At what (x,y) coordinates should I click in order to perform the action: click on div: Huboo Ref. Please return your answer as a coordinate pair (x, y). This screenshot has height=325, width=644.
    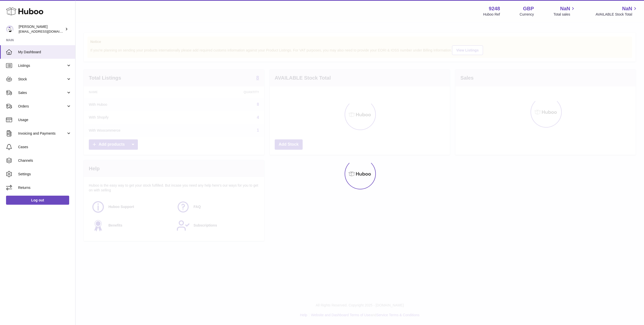
    Looking at the image, I should click on (491, 15).